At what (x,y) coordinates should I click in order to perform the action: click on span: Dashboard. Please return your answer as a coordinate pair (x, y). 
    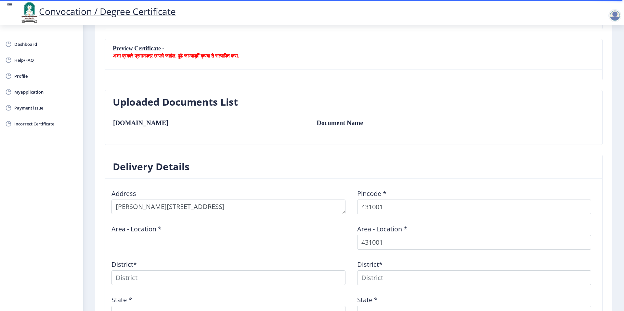
    Looking at the image, I should click on (46, 44).